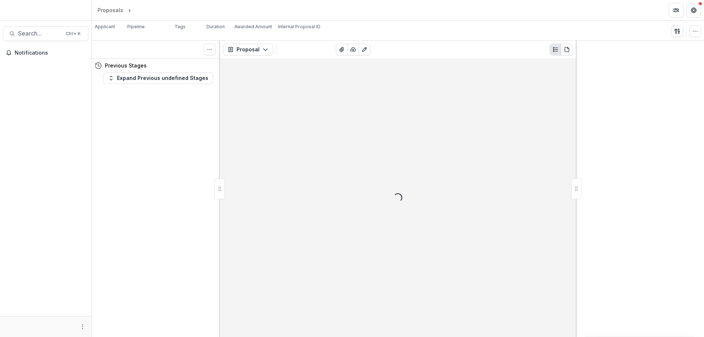 Image resolution: width=704 pixels, height=337 pixels. I want to click on button: Proposal, so click(248, 50).